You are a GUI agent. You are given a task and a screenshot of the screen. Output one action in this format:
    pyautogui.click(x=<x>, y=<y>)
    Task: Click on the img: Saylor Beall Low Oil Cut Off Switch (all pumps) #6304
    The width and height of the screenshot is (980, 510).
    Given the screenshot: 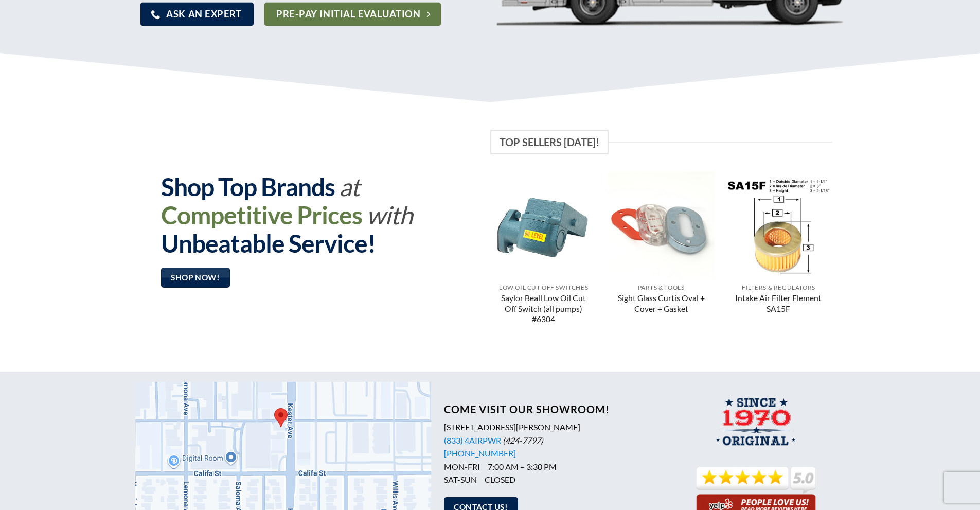 What is the action you would take?
    pyautogui.click(x=543, y=225)
    